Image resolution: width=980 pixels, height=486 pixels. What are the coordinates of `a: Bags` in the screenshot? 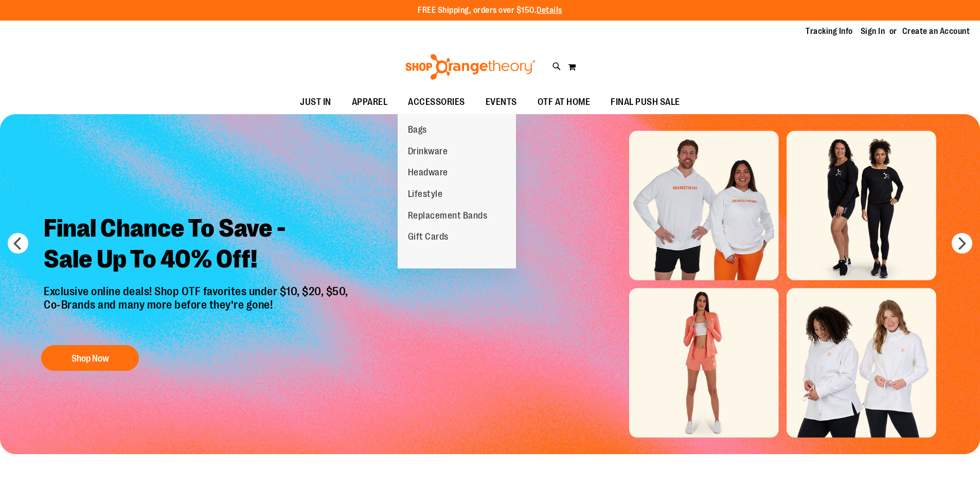 It's located at (417, 130).